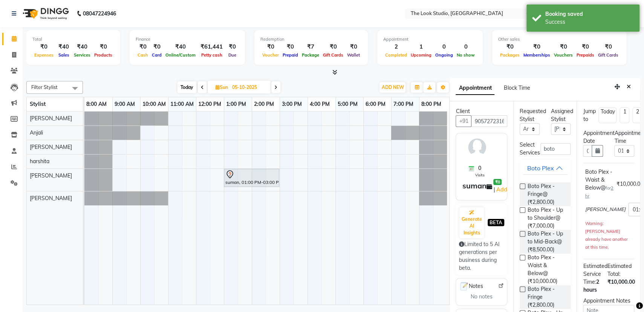 The image size is (644, 312). I want to click on div: Jump to, so click(589, 115).